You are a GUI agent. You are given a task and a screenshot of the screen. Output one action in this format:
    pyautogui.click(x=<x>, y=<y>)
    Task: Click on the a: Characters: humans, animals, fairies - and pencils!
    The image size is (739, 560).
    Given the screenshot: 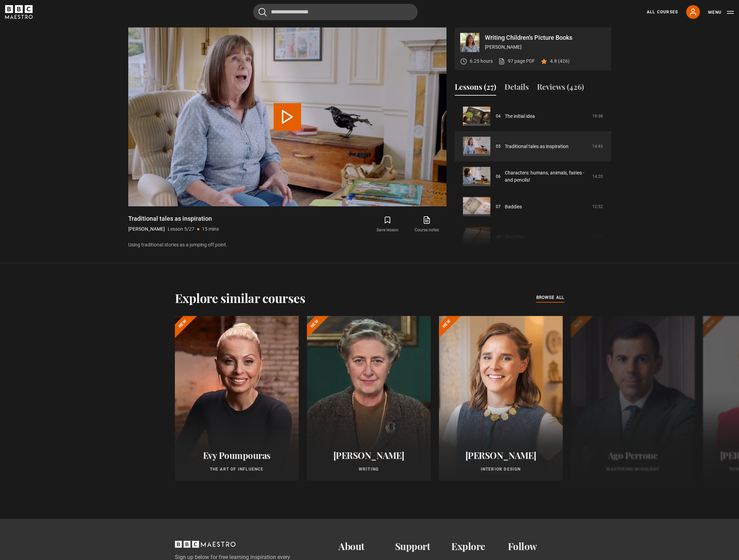 What is the action you would take?
    pyautogui.click(x=546, y=176)
    